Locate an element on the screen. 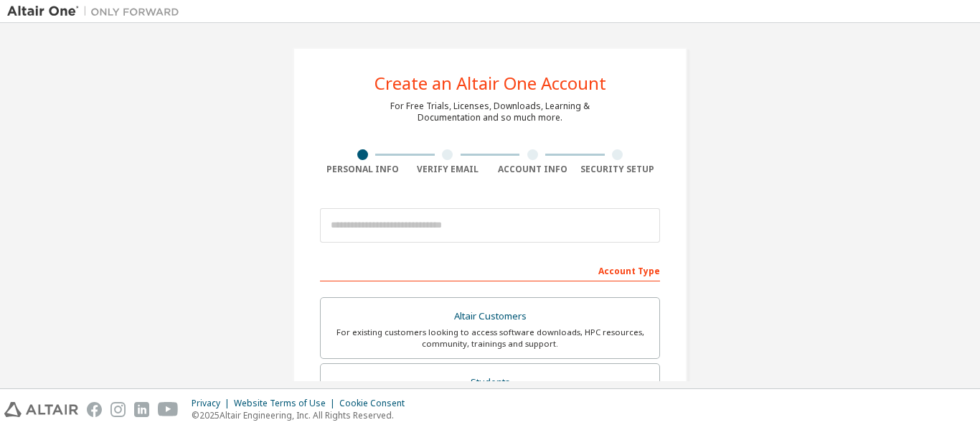 The width and height of the screenshot is (980, 430). img: youtube.svg is located at coordinates (168, 409).